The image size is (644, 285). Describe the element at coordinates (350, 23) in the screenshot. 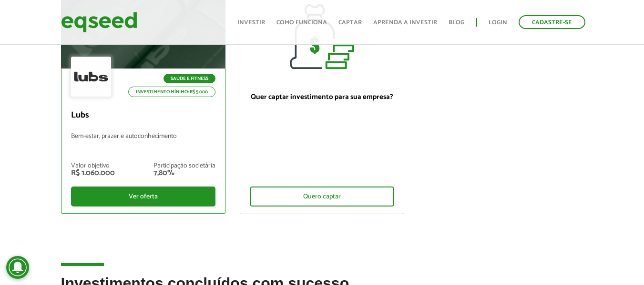

I see `a: Captar` at that location.